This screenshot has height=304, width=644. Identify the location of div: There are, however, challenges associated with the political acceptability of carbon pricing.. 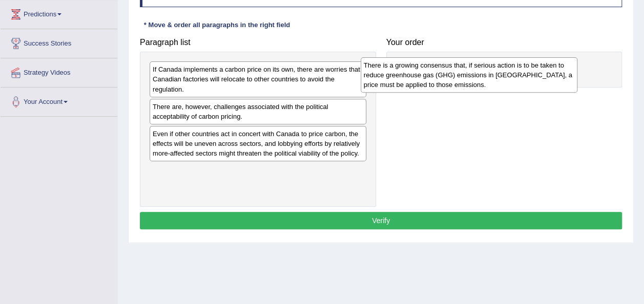
(258, 112).